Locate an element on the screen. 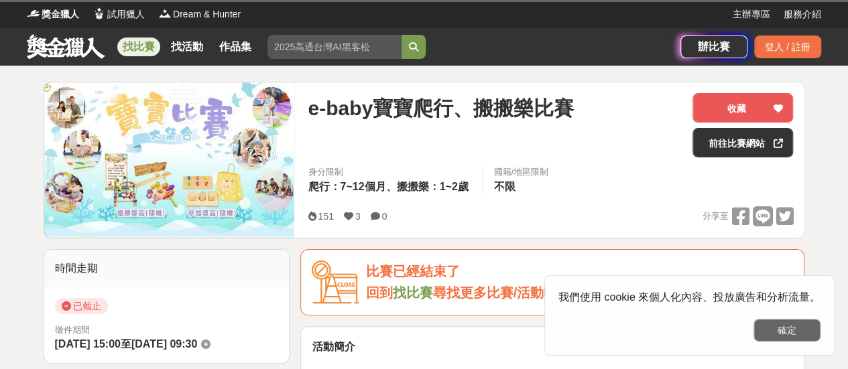  span: 不限 is located at coordinates (505, 186).